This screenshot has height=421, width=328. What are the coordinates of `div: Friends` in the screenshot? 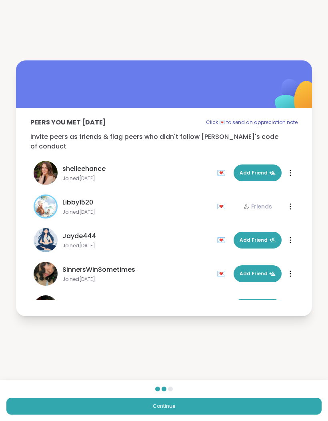 It's located at (258, 207).